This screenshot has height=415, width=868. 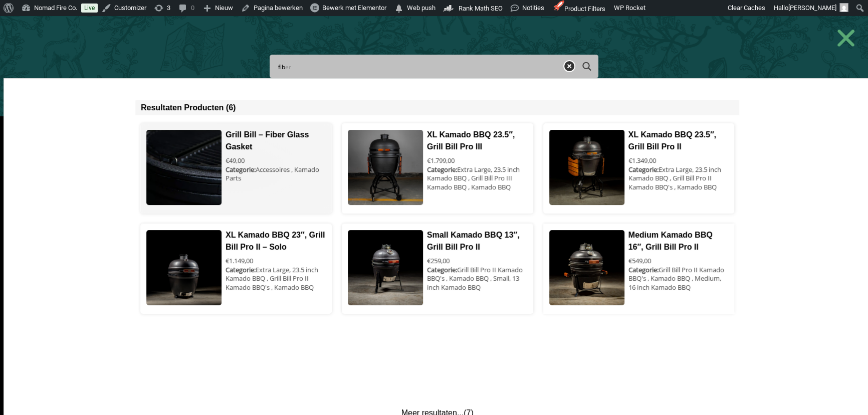 What do you see at coordinates (236, 242) in the screenshot?
I see `a: XL Kamado BBQ 23″, Grill Bill Pro II – Solo` at bounding box center [236, 242].